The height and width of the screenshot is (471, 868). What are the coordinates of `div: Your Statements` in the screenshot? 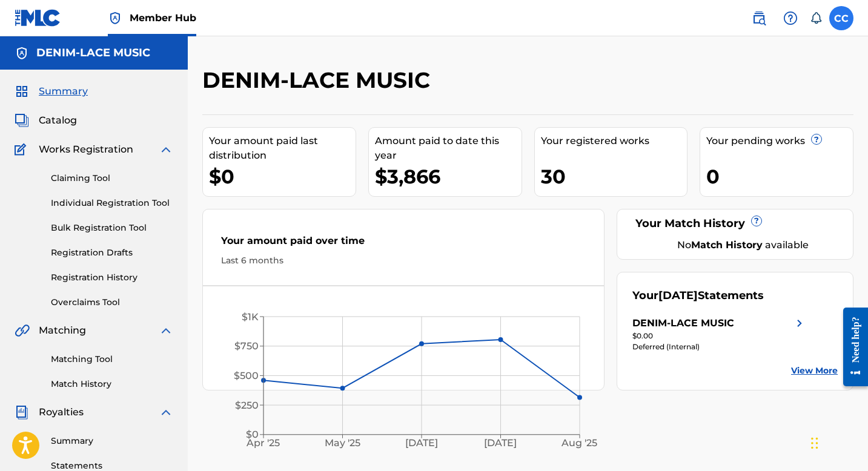 It's located at (698, 295).